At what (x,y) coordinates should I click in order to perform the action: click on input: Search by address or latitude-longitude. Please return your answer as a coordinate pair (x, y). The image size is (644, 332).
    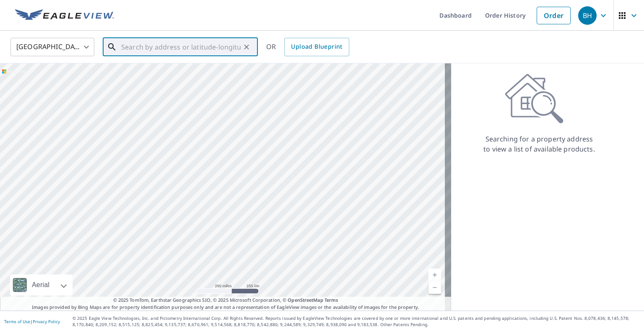
    Looking at the image, I should click on (181, 47).